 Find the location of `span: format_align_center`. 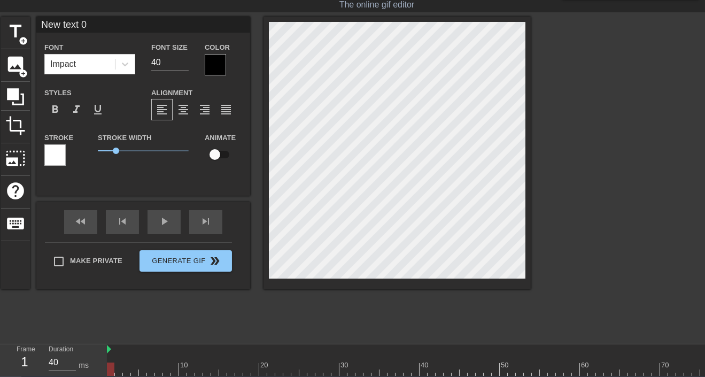

span: format_align_center is located at coordinates (183, 110).